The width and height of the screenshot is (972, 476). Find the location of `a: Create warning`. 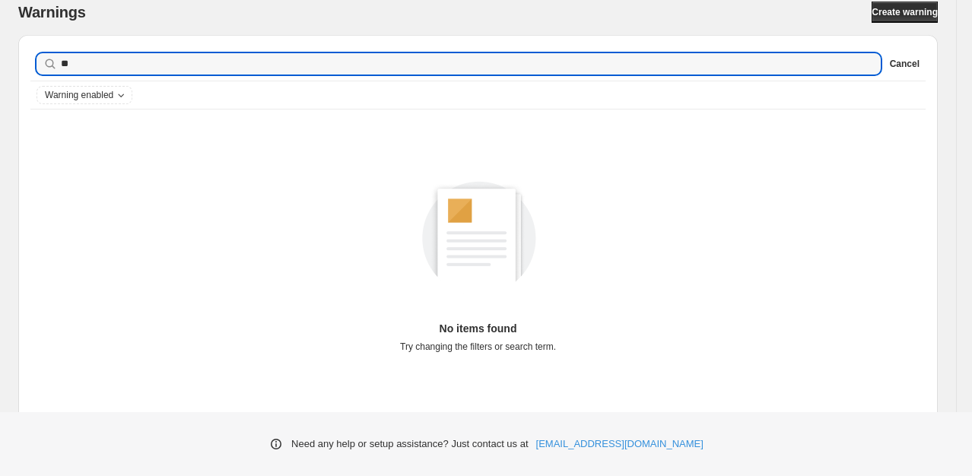

a: Create warning is located at coordinates (904, 12).